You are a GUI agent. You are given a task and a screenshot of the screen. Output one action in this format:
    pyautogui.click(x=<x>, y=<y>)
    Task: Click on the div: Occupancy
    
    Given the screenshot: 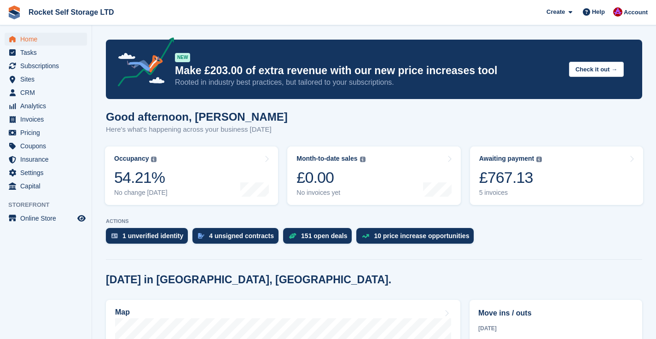 What is the action you would take?
    pyautogui.click(x=131, y=158)
    